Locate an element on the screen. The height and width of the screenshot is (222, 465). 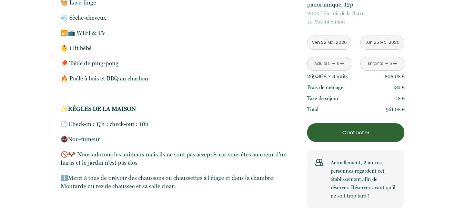
p: 🔥 Poêle à bois et BBQ au charbon​ is located at coordinates (174, 78).